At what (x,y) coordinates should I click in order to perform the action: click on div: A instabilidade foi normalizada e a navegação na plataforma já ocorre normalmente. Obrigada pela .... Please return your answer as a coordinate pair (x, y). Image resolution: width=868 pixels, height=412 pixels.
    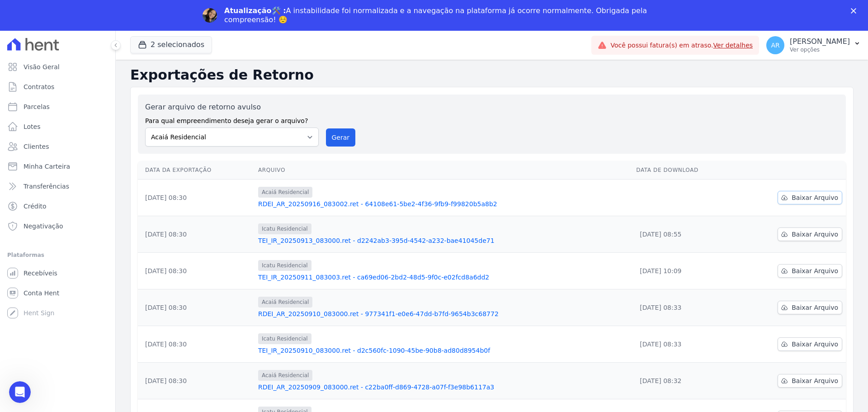
    Looking at the image, I should click on (438, 15).